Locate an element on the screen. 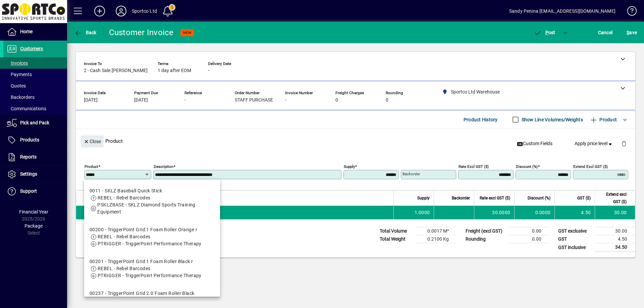  span: Home is located at coordinates (26, 31).